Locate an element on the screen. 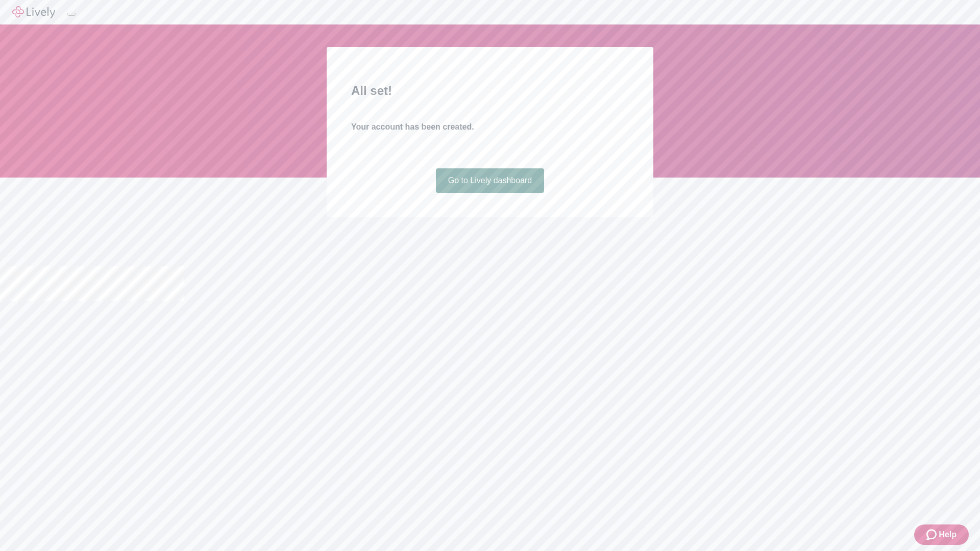  img: Lively is located at coordinates (34, 12).